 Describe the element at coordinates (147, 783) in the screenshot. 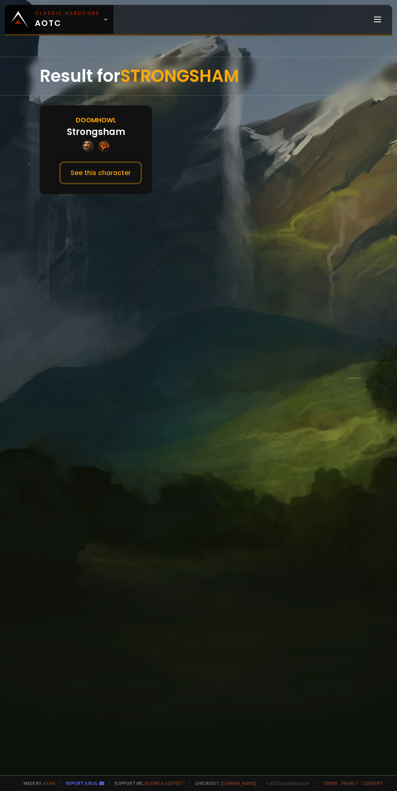

I see `span: Support me,` at that location.